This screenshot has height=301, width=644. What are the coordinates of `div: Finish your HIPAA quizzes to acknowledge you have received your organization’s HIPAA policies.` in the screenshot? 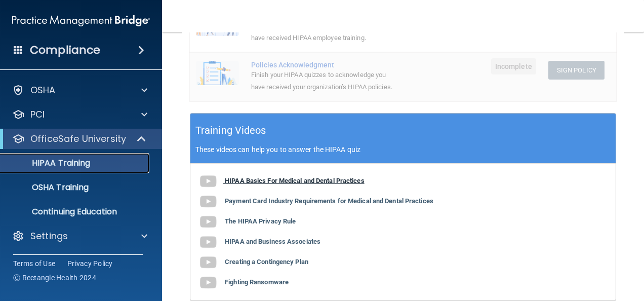 It's located at (323, 81).